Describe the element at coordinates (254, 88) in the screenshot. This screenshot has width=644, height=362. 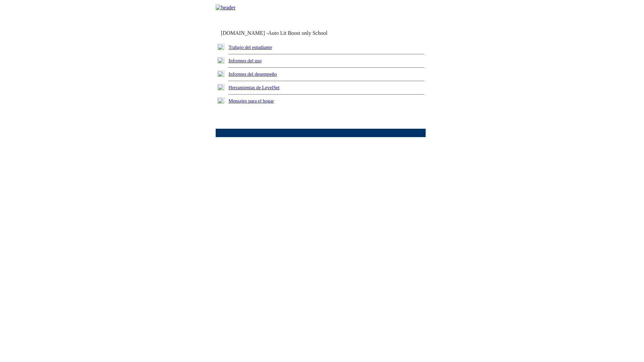
I see `a: Herramientas de LevelSet` at that location.